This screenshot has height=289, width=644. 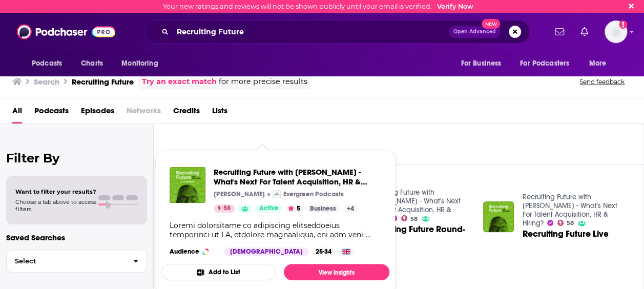 What do you see at coordinates (56, 205) in the screenshot?
I see `span: Choose a tab above to access filters.` at bounding box center [56, 205].